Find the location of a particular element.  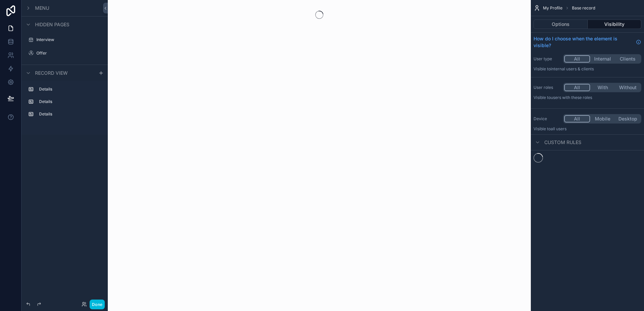

label: User roles is located at coordinates (547, 87).